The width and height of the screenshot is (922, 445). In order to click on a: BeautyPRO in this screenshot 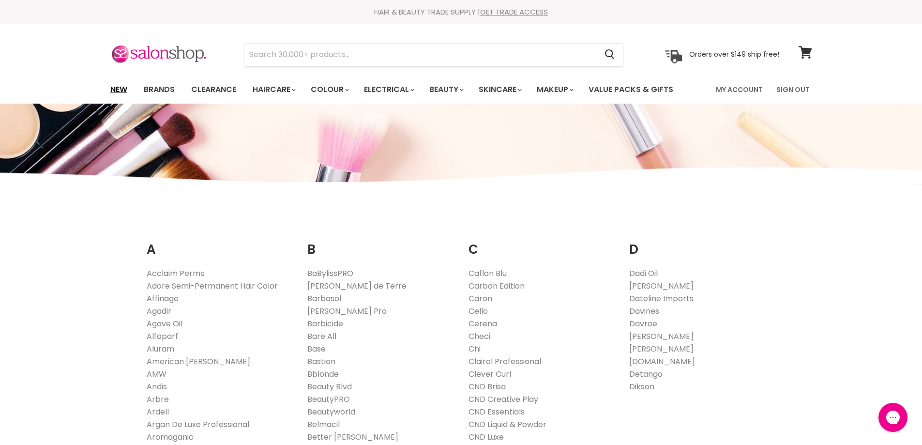, I will do `click(329, 399)`.